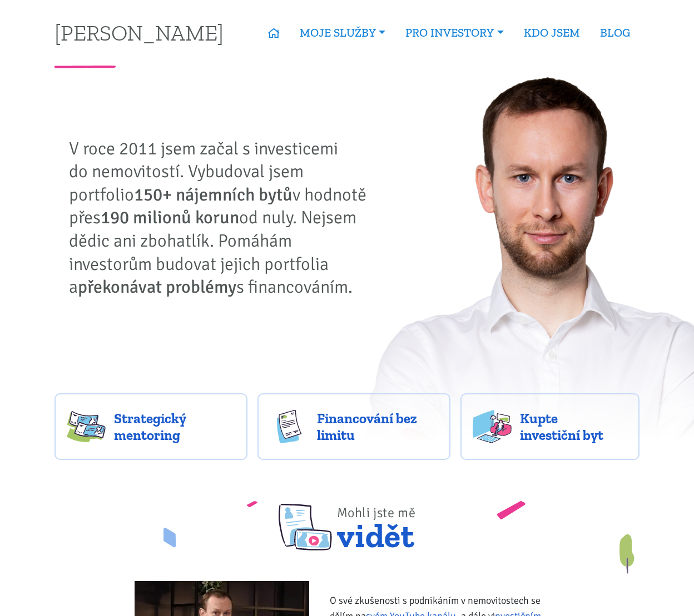  What do you see at coordinates (343, 33) in the screenshot?
I see `a: MOJE SLUŽBY` at bounding box center [343, 33].